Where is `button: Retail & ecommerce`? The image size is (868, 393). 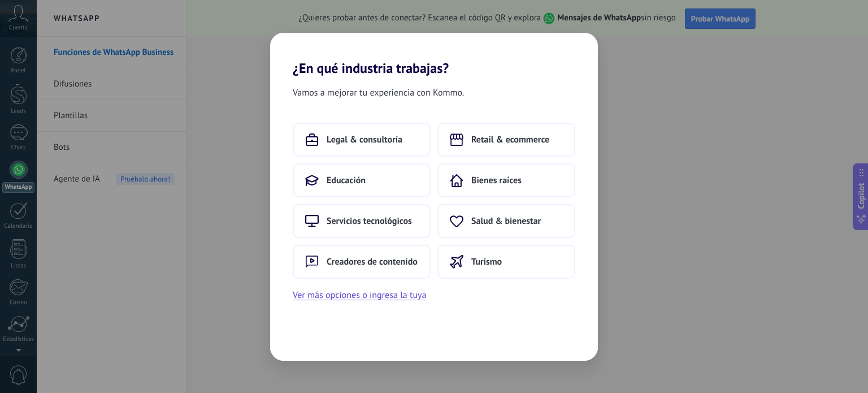
button: Retail & ecommerce is located at coordinates (507, 139).